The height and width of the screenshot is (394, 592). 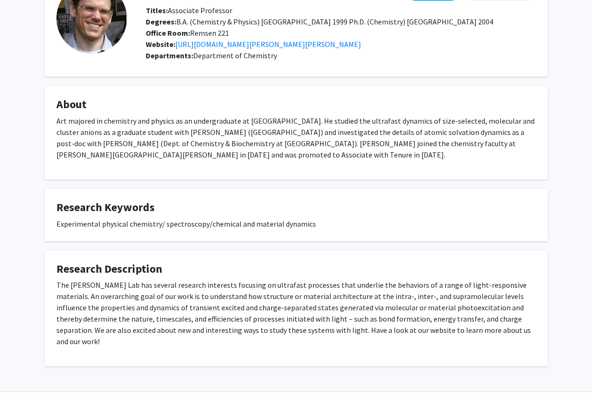 What do you see at coordinates (168, 33) in the screenshot?
I see `b: Office Room:` at bounding box center [168, 33].